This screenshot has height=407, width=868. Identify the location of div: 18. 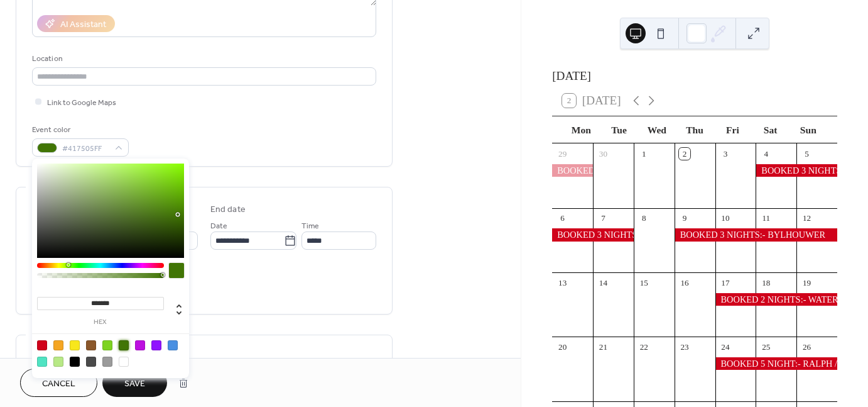
(767, 282).